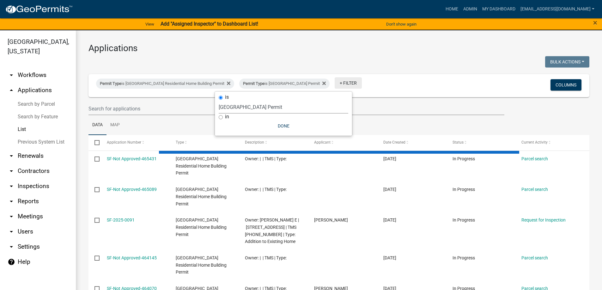 This screenshot has height=290, width=602. Describe the element at coordinates (480, 143) in the screenshot. I see `datatable-header-cell: Status` at that location.